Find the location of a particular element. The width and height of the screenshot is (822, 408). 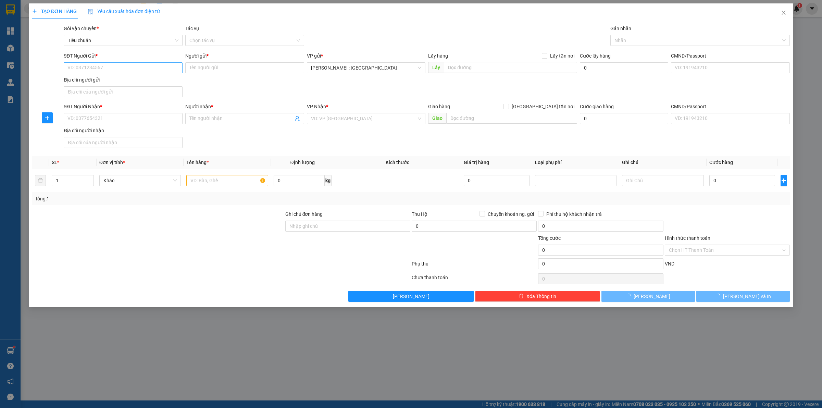

button: deleteXóa Thông tin is located at coordinates (537, 296).